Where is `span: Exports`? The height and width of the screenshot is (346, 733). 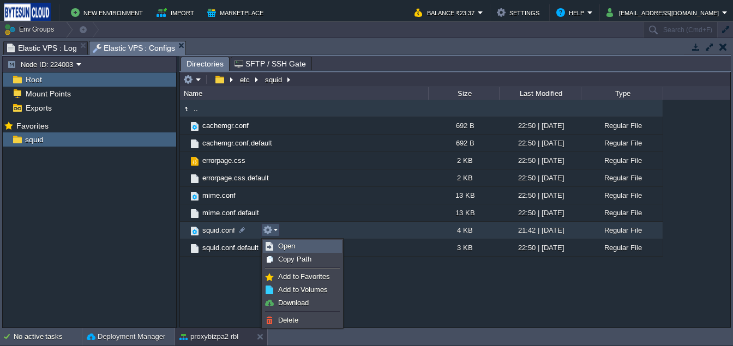 span: Exports is located at coordinates (38, 108).